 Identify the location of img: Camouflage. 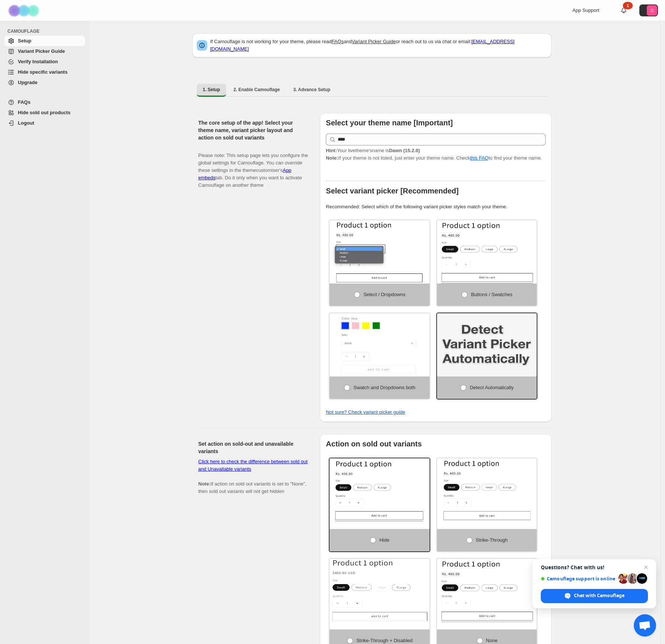
(24, 10).